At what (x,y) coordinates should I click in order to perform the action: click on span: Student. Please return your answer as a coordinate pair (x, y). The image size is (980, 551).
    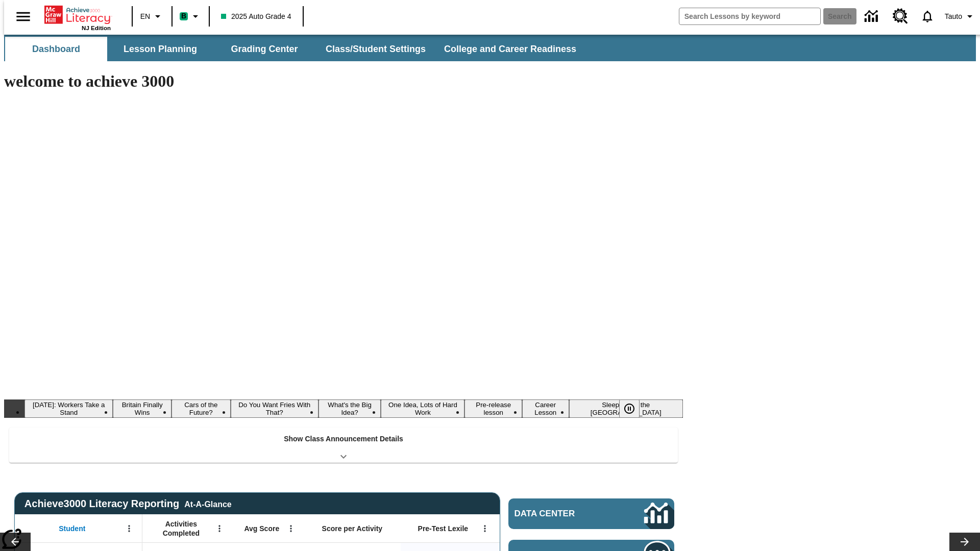
    Looking at the image, I should click on (72, 529).